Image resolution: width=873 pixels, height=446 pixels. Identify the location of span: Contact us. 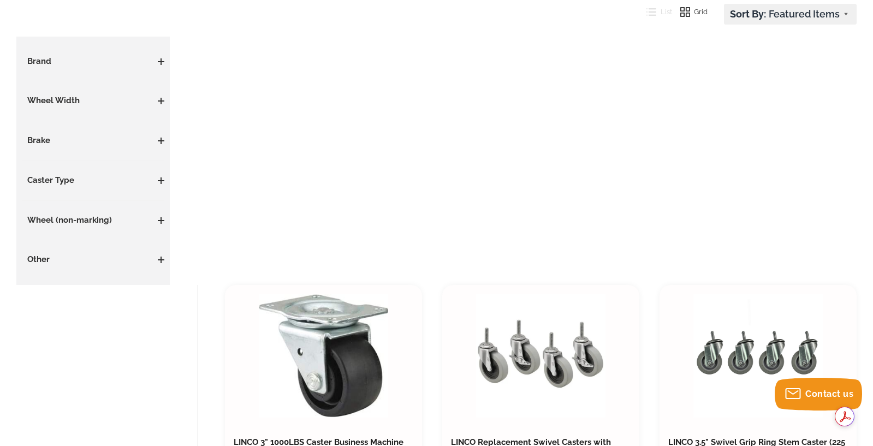
(829, 393).